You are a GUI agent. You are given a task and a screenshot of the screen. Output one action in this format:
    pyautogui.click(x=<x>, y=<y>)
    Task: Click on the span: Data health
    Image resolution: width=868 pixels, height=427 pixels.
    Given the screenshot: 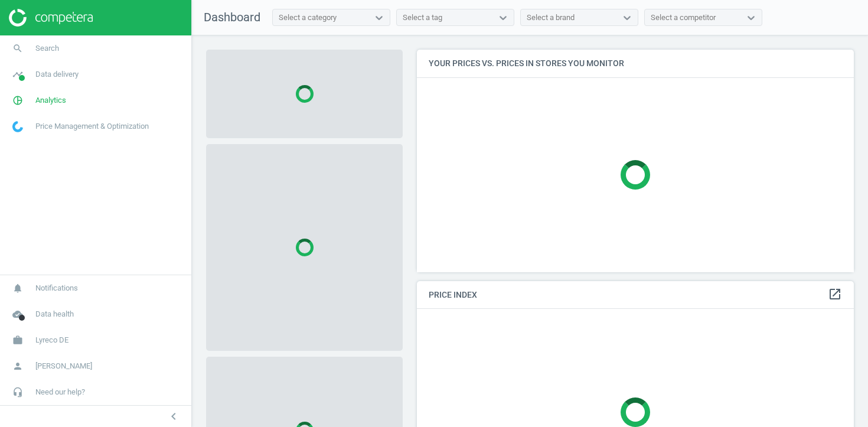 What is the action you would take?
    pyautogui.click(x=54, y=314)
    